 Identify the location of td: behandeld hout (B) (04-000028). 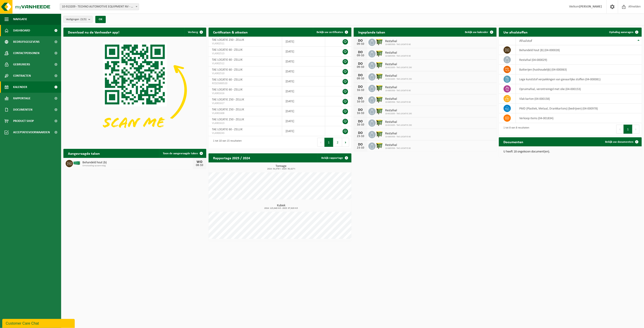
(578, 50).